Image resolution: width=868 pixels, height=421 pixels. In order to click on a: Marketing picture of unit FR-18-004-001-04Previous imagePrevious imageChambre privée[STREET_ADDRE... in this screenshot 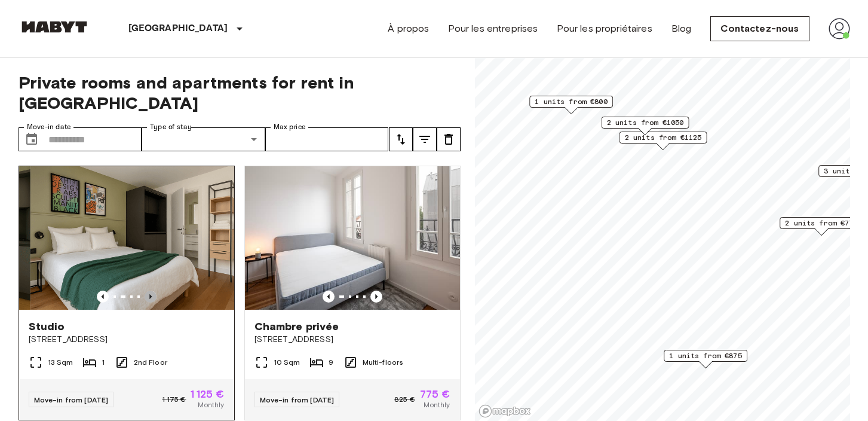, I will do `click(353, 293)`.